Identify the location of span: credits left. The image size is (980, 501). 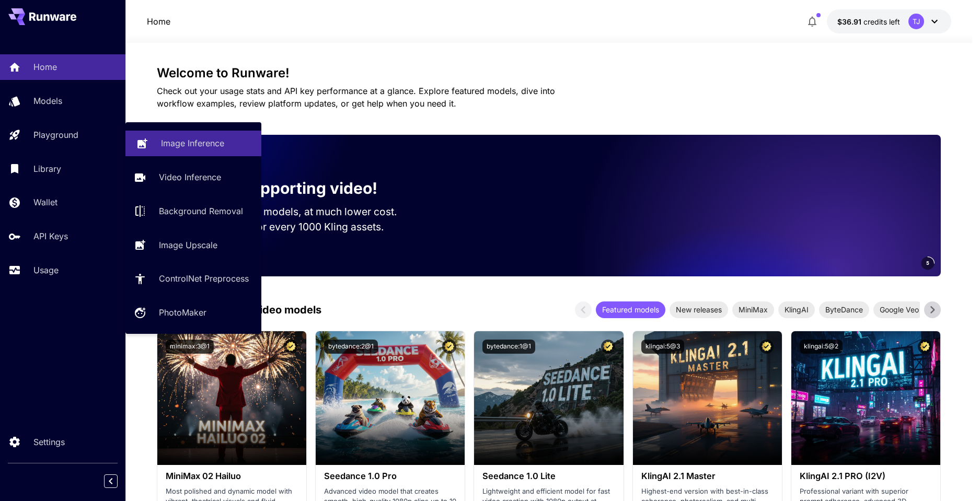
(881, 21).